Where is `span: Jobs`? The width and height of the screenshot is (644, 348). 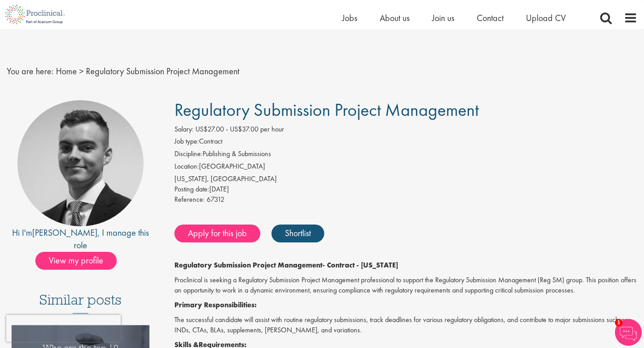
span: Jobs is located at coordinates (350, 18).